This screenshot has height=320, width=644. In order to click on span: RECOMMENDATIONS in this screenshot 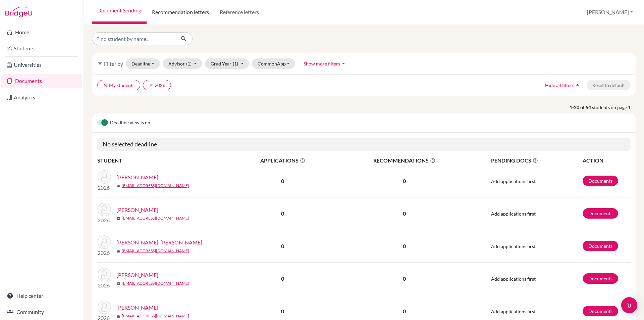, I will do `click(405, 161)`.